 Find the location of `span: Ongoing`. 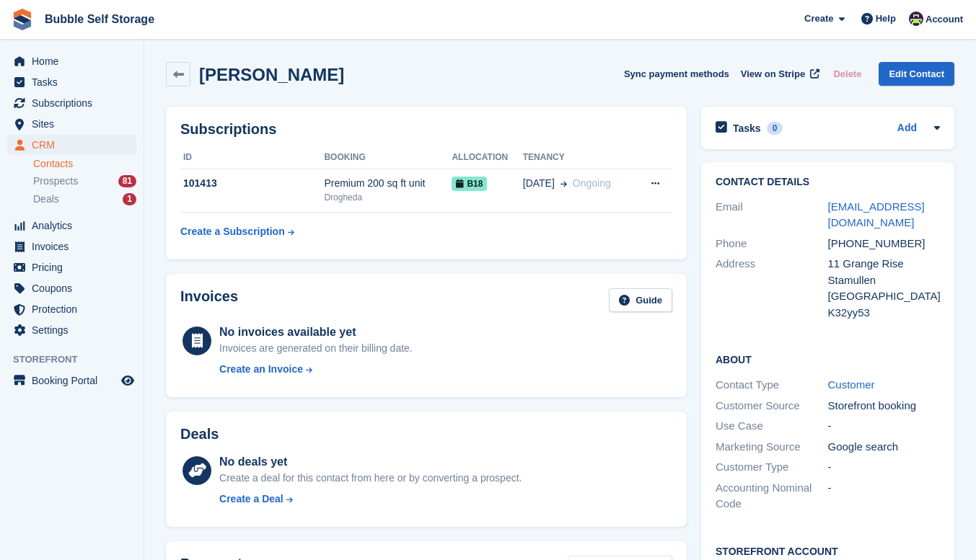

span: Ongoing is located at coordinates (591, 183).